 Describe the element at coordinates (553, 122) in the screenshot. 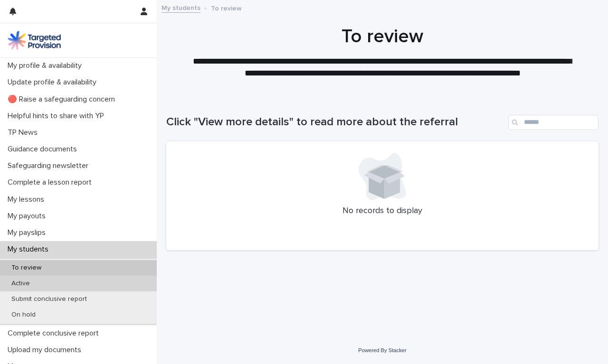

I see `div: Search` at that location.